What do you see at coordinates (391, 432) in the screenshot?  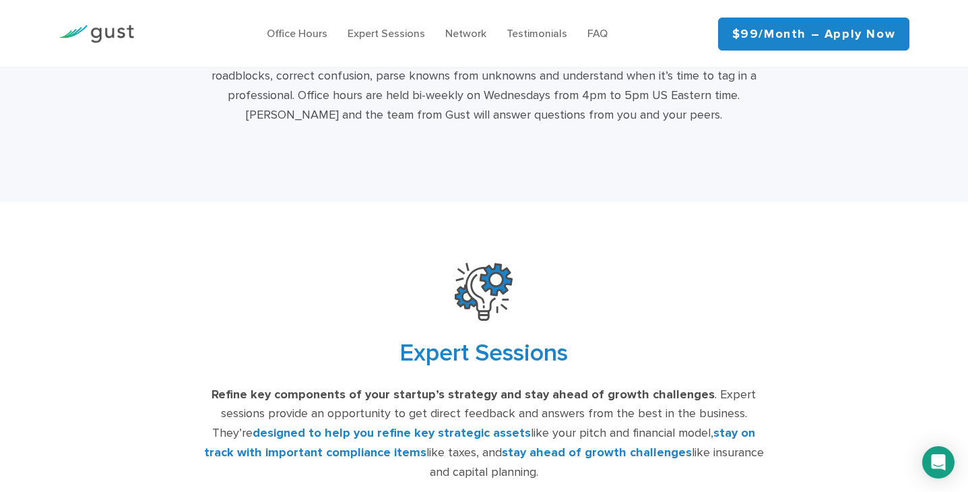 I see `span: designed to help you refine key strategic assets` at bounding box center [391, 432].